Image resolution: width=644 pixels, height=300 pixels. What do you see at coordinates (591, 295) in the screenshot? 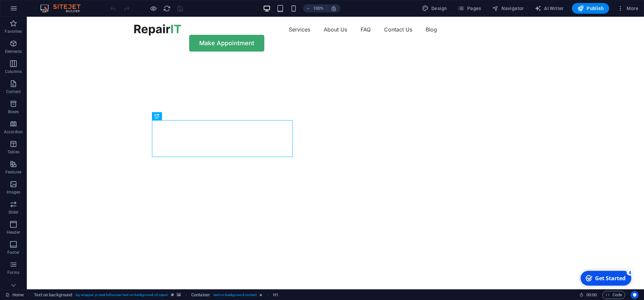
I see `span: 00 00` at bounding box center [591, 295].